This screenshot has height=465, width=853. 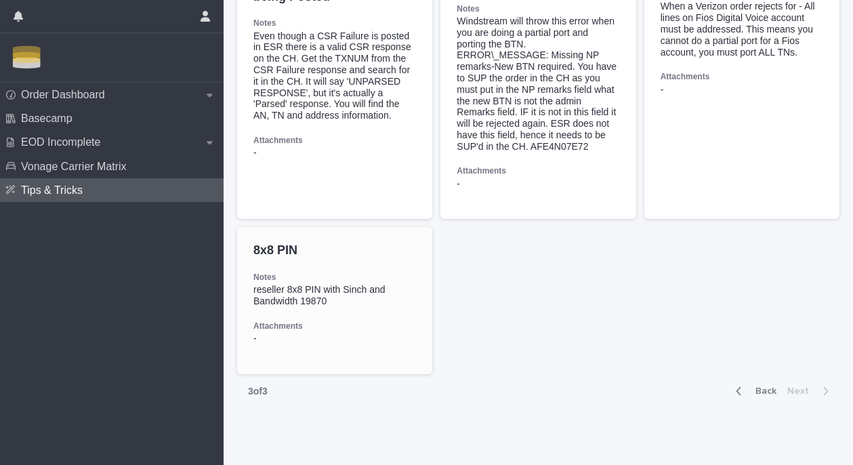 I want to click on div: Windstream will throw this error when you are doing a partial port and porting the BTN. ERROR\_ME..., so click(x=538, y=84).